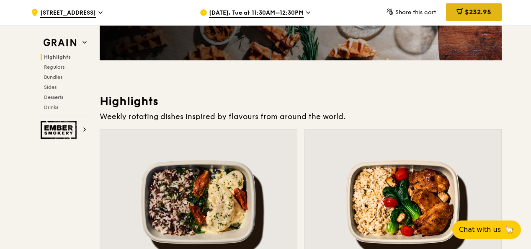 This screenshot has height=249, width=531. I want to click on span: Highlights, so click(57, 57).